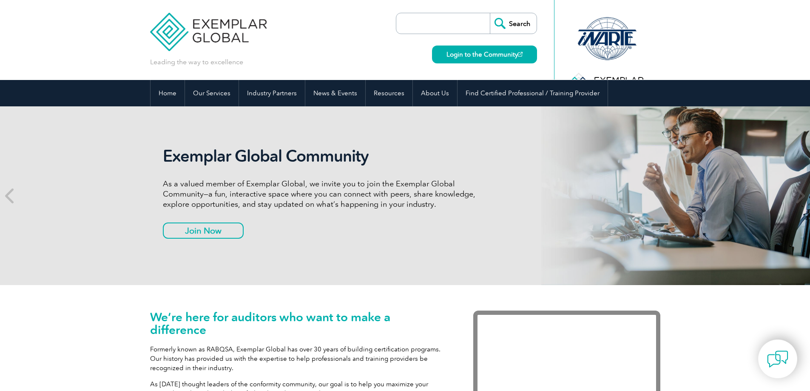 The height and width of the screenshot is (391, 810). Describe the element at coordinates (299, 358) in the screenshot. I see `p: Formerly known as RABQSA, Exemplar Global has over 30 years of building certification programs. O...` at that location.